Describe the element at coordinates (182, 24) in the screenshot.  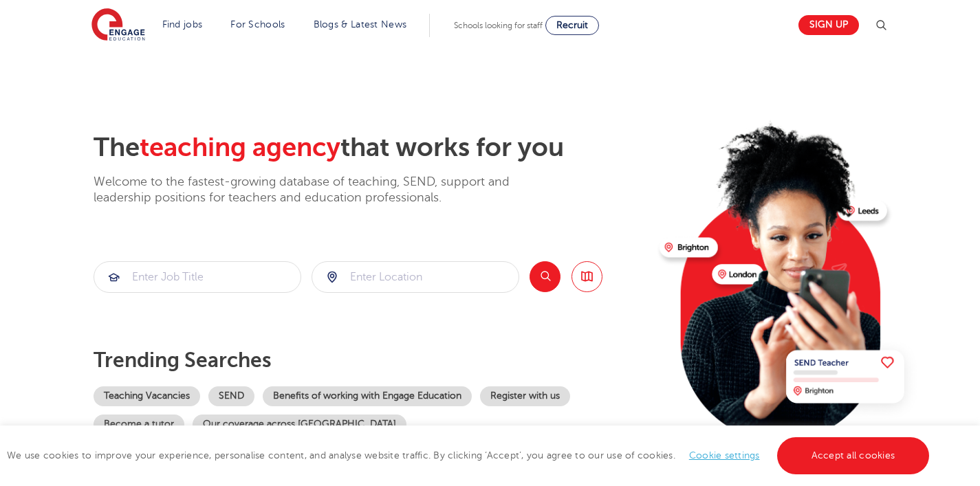
I see `a: Find jobs` at that location.